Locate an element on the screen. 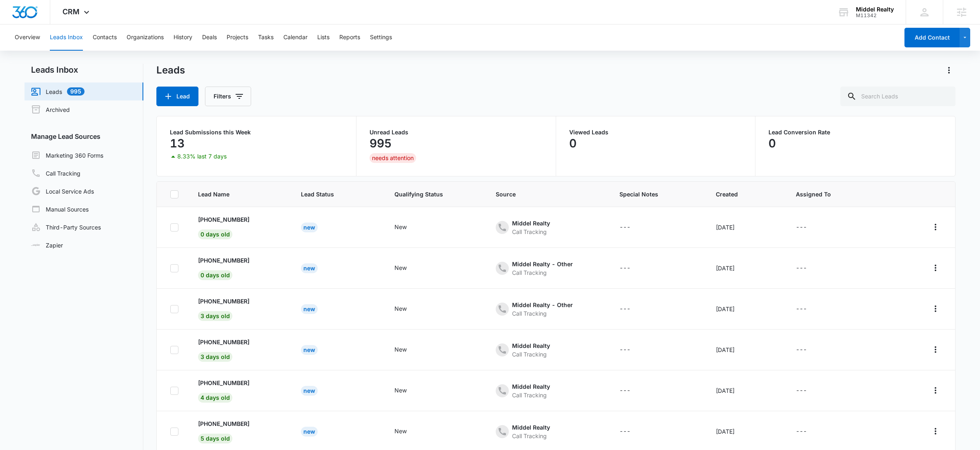 This screenshot has height=450, width=980. span: Lead Name is located at coordinates (240, 194).